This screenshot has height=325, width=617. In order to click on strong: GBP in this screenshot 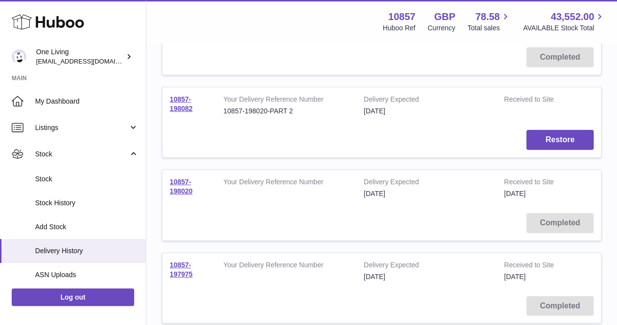, I will do `click(445, 17)`.